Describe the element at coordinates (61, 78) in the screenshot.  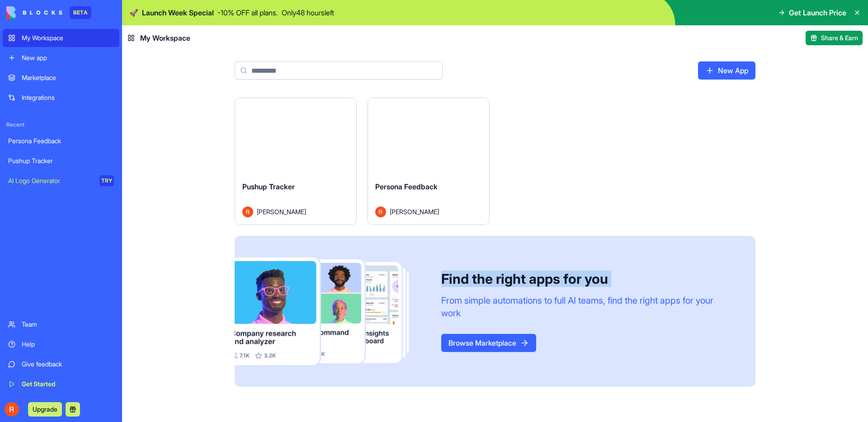
I see `a: Marketplace` at that location.